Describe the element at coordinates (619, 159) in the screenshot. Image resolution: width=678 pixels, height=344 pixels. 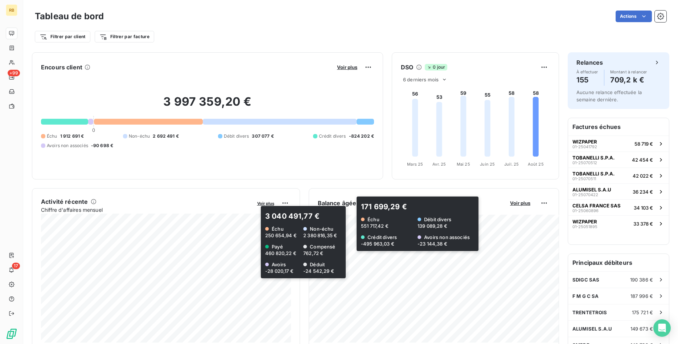
I see `button: TOBANELLI S.P.A.01-2507051242 454 €` at that location.